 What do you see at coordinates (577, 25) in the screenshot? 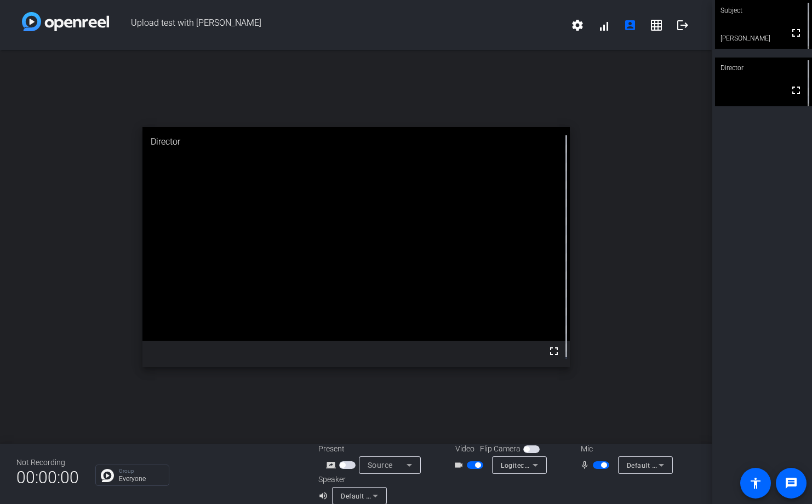
I see `mat-icon: settings` at bounding box center [577, 25].